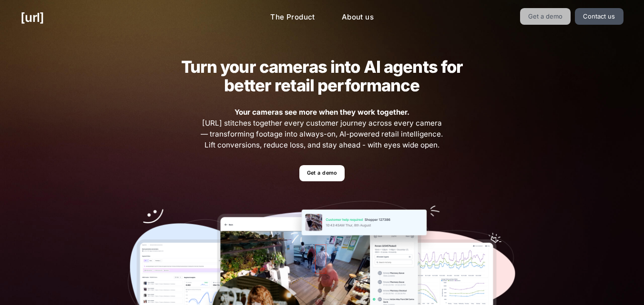  I want to click on strong: Your cameras see more when they work together., so click(322, 112).